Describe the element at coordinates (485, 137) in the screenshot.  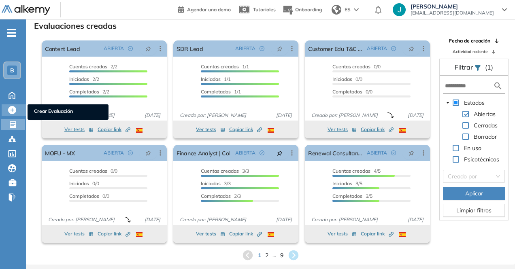
I see `span: Borrador` at that location.